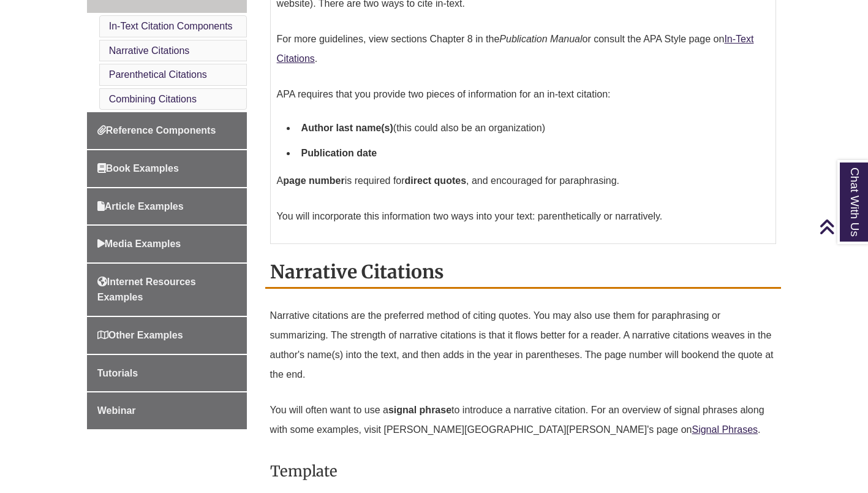  Describe the element at coordinates (150, 50) in the screenshot. I see `a: Narrative Citations` at that location.